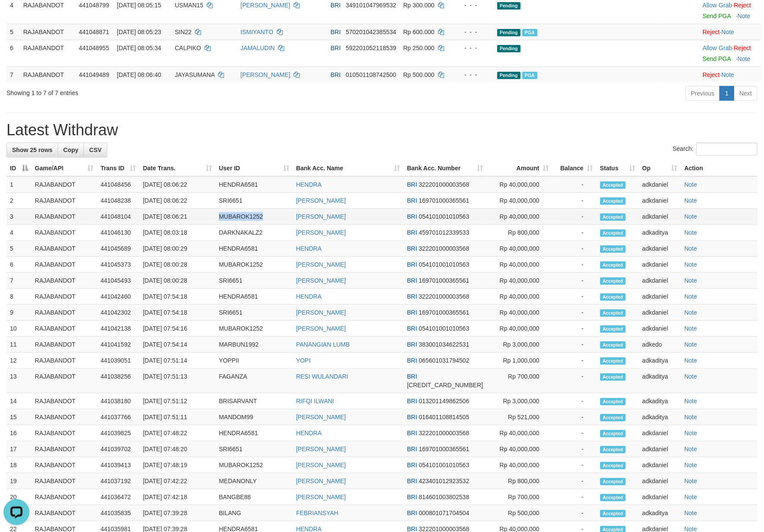  What do you see at coordinates (118, 185) in the screenshot?
I see `td: 441048456` at bounding box center [118, 185].